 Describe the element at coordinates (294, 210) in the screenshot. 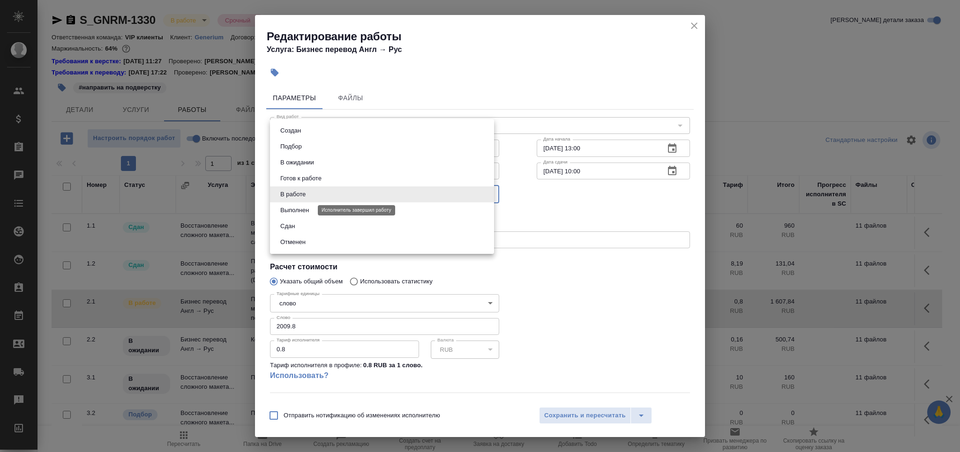

I see `button: Выполнен` at that location.